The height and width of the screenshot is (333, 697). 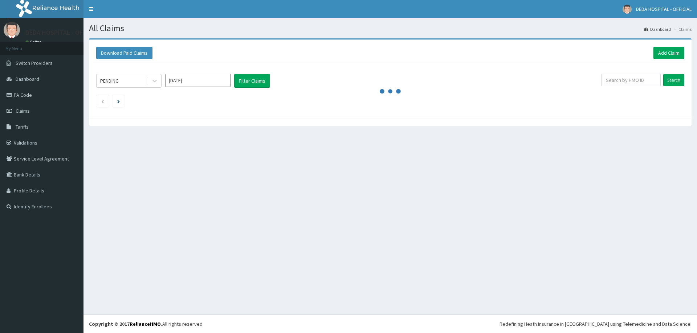 I want to click on a: Next page, so click(x=118, y=101).